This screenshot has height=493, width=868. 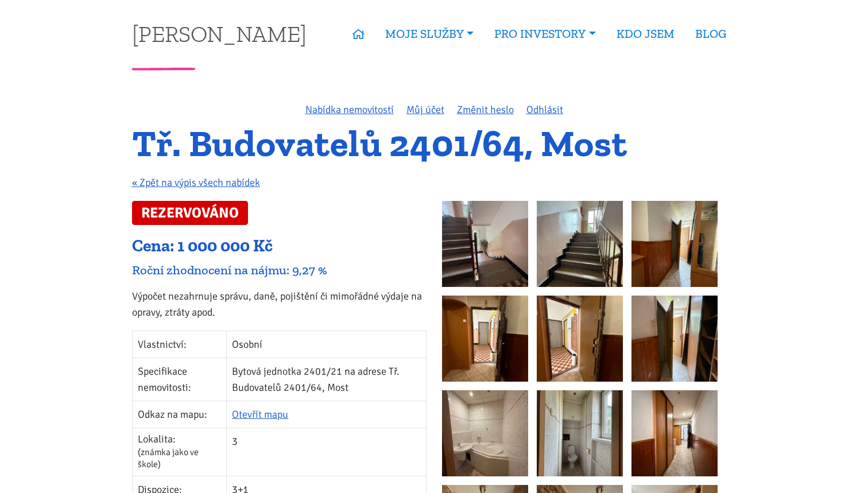 I want to click on h1: Tř. Budovatelů 2401/64, Most, so click(x=434, y=144).